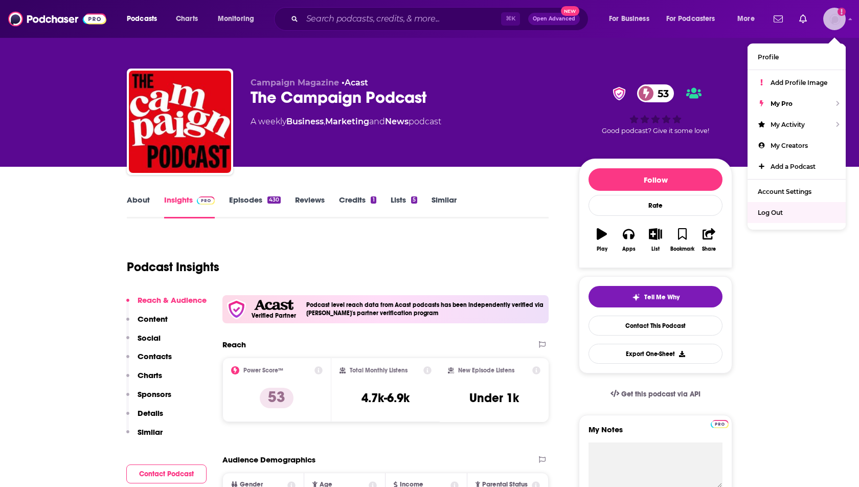 The width and height of the screenshot is (859, 487). I want to click on span: Get this podcast via API, so click(661, 394).